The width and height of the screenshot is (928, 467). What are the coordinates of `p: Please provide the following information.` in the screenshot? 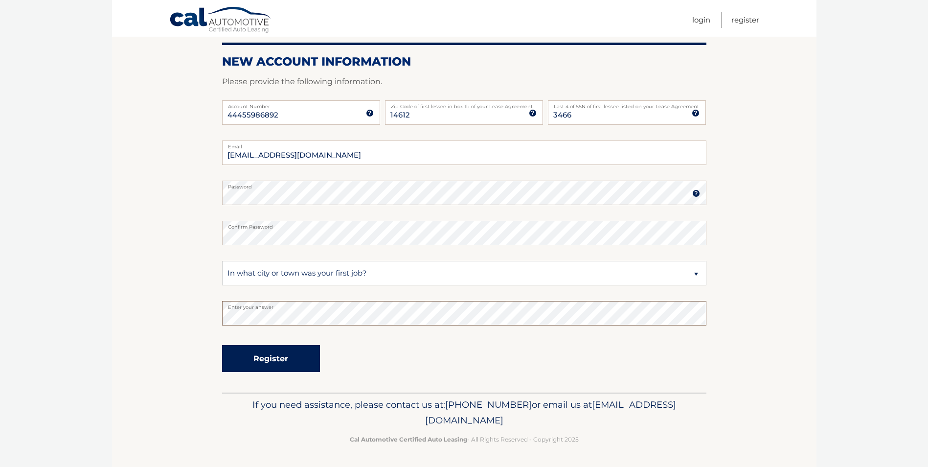 It's located at (464, 82).